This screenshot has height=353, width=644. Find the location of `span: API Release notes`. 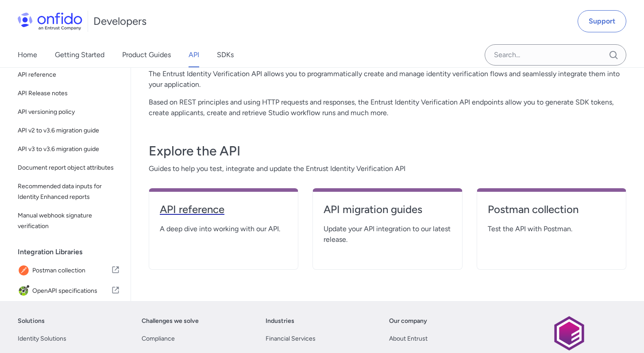

span: API Release notes is located at coordinates (69, 94).